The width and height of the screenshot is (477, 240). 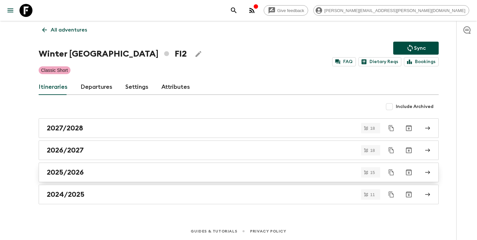 I want to click on p: All adventures, so click(x=69, y=30).